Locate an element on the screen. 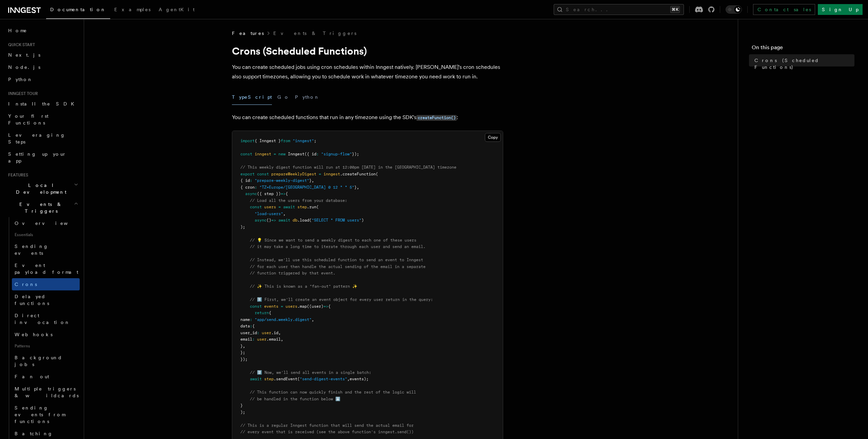  span: Essentials is located at coordinates (46, 235).